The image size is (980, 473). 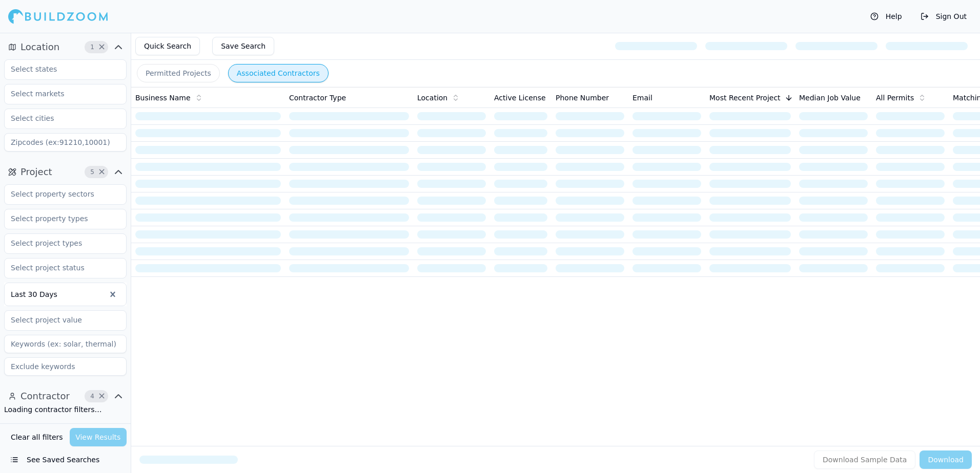 I want to click on span: Contractor, so click(x=45, y=396).